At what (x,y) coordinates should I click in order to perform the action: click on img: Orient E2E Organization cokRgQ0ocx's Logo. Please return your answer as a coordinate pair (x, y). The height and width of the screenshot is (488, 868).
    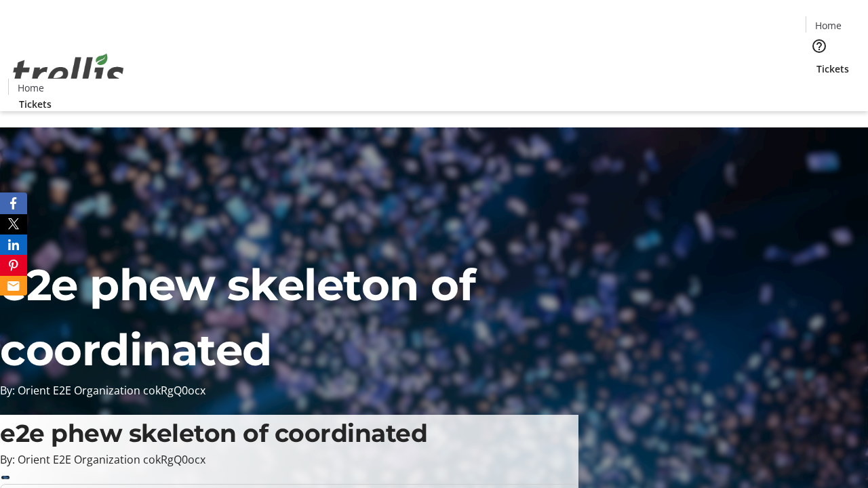
    Looking at the image, I should click on (68, 72).